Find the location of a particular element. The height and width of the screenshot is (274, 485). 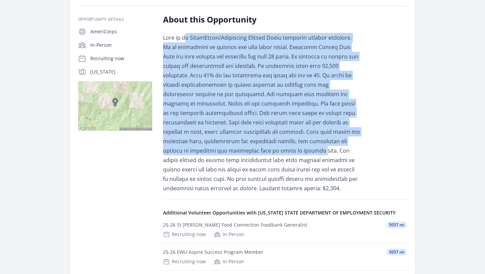

img: Map is located at coordinates (115, 106).